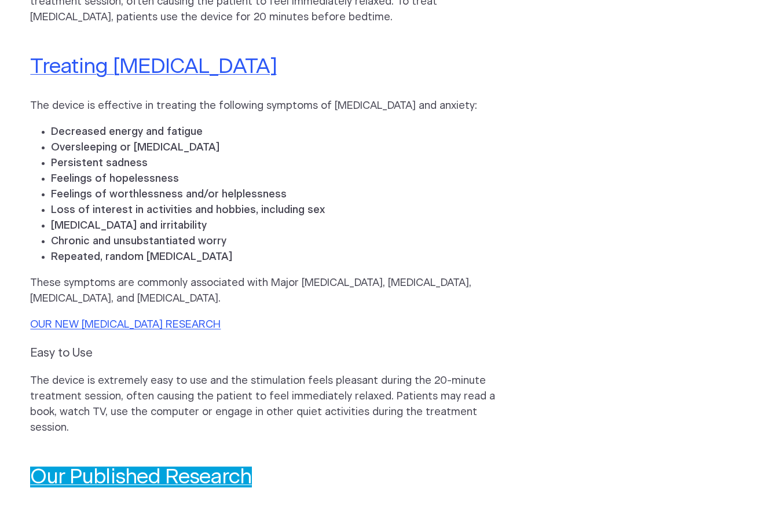 This screenshot has width=758, height=532. I want to click on p: Easy to Use, so click(286, 353).